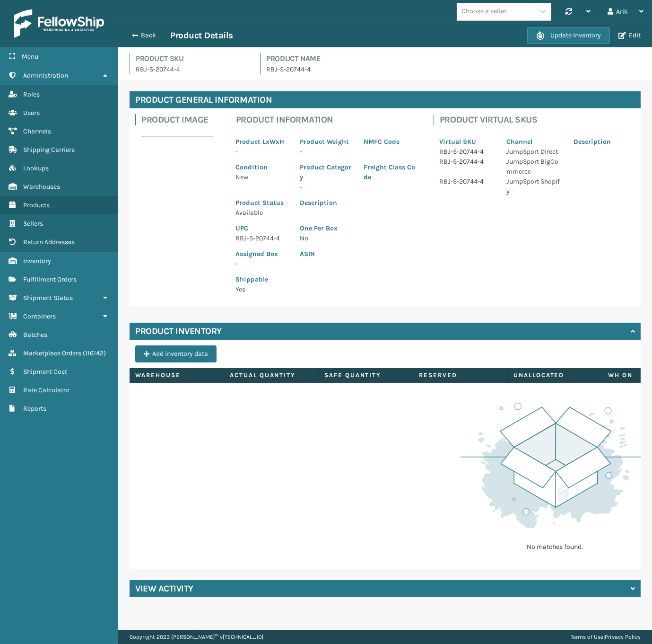 This screenshot has height=644, width=652. I want to click on span: Containers, so click(39, 316).